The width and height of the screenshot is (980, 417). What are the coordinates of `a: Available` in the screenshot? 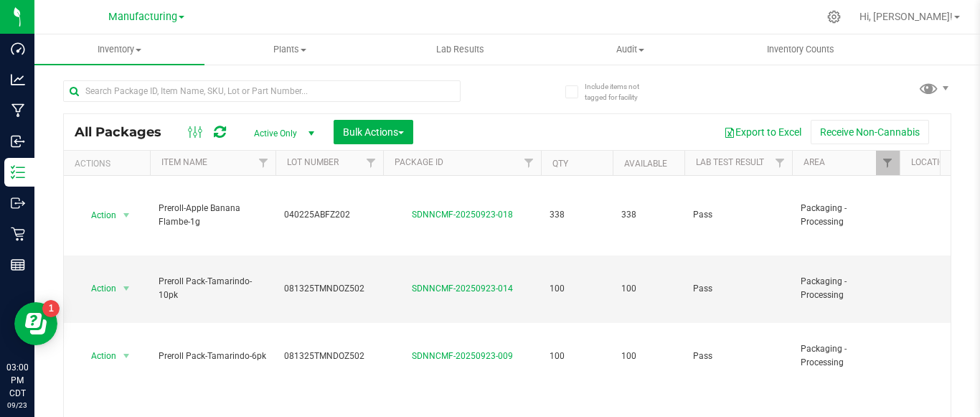 It's located at (646, 163).